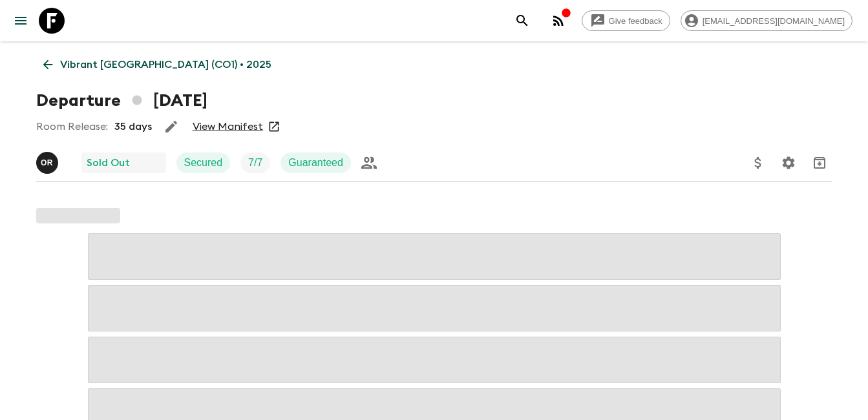 The image size is (868, 420). I want to click on div: Private Group, so click(369, 163).